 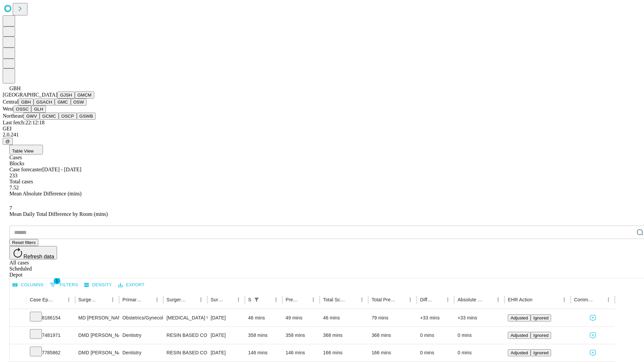 What do you see at coordinates (28, 285) in the screenshot?
I see `button: Select columns` at bounding box center [28, 285].